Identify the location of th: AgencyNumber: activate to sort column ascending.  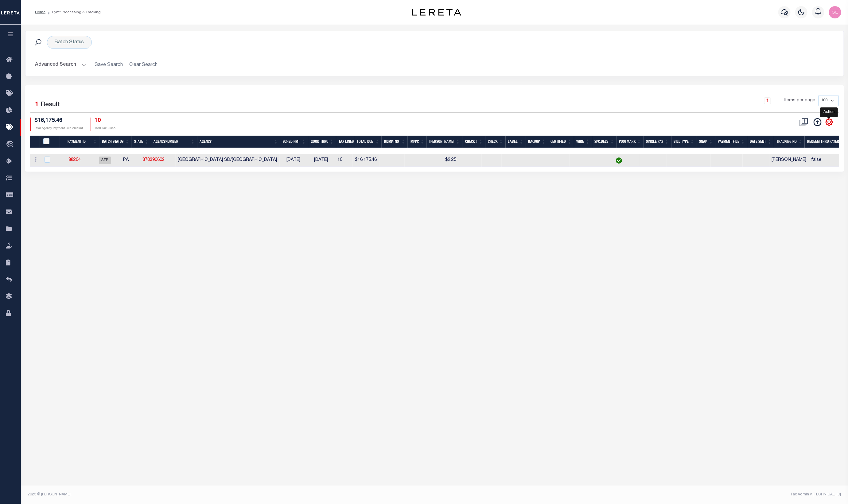
(174, 142).